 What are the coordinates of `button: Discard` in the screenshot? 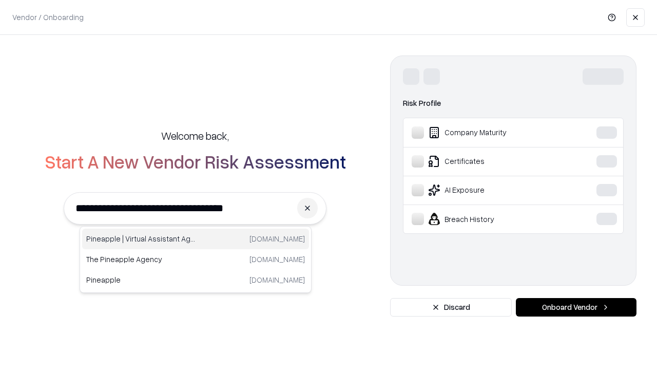 It's located at (451, 307).